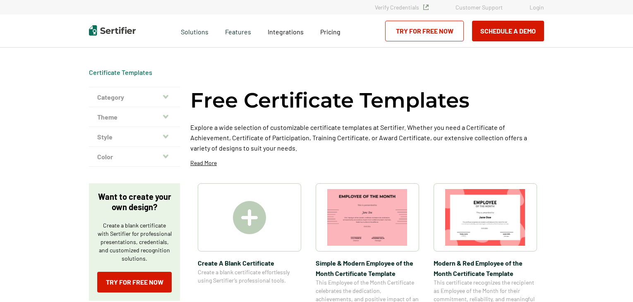 This screenshot has width=633, height=302. What do you see at coordinates (120, 72) in the screenshot?
I see `span: Certificate Templates` at bounding box center [120, 72].